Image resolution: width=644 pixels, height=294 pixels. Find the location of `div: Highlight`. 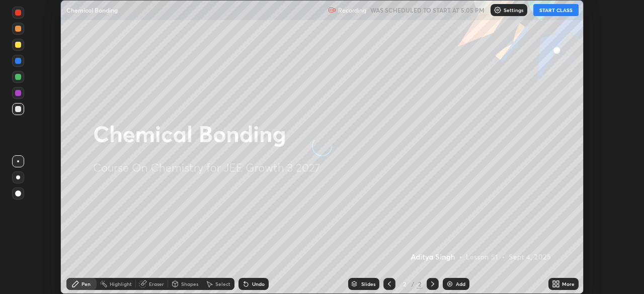

div: Highlight is located at coordinates (121, 284).